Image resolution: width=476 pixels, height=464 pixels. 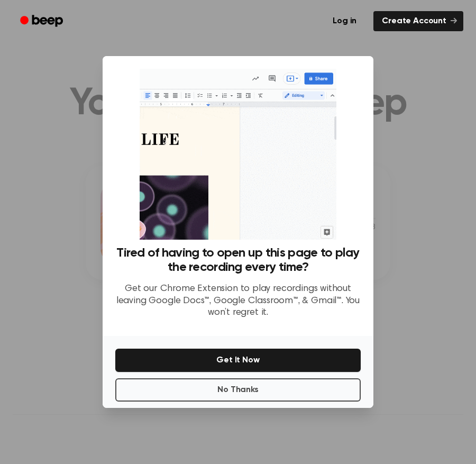 I want to click on button: No Thanks, so click(x=238, y=390).